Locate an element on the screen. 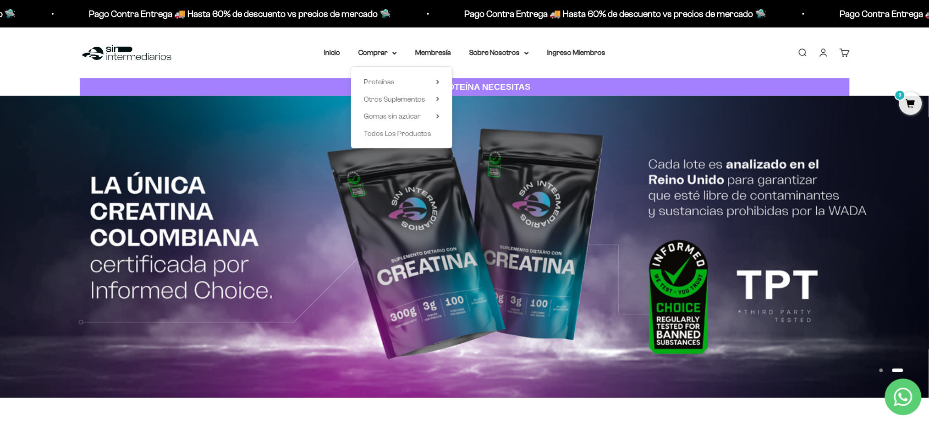  a: 0 is located at coordinates (911, 105).